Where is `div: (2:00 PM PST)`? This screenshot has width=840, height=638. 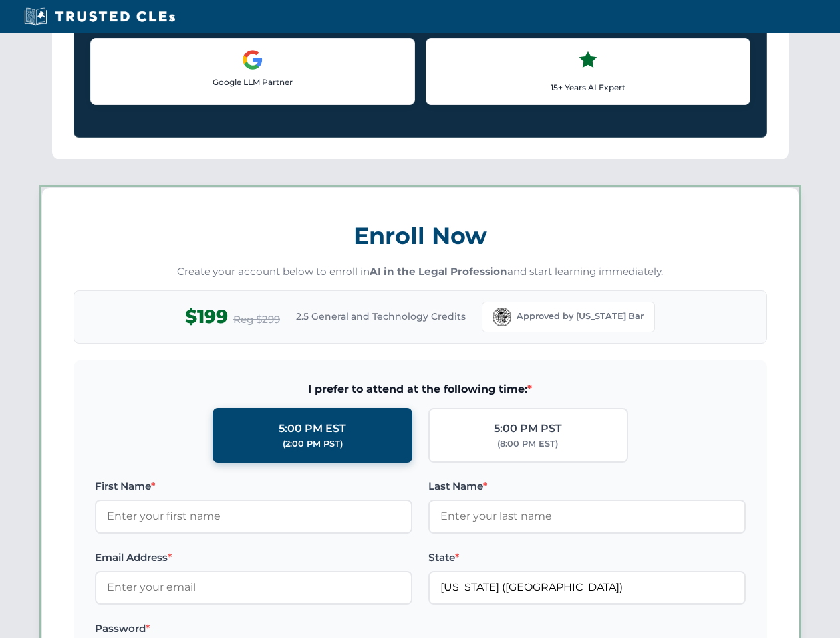
div: (2:00 PM PST) is located at coordinates (313, 444).